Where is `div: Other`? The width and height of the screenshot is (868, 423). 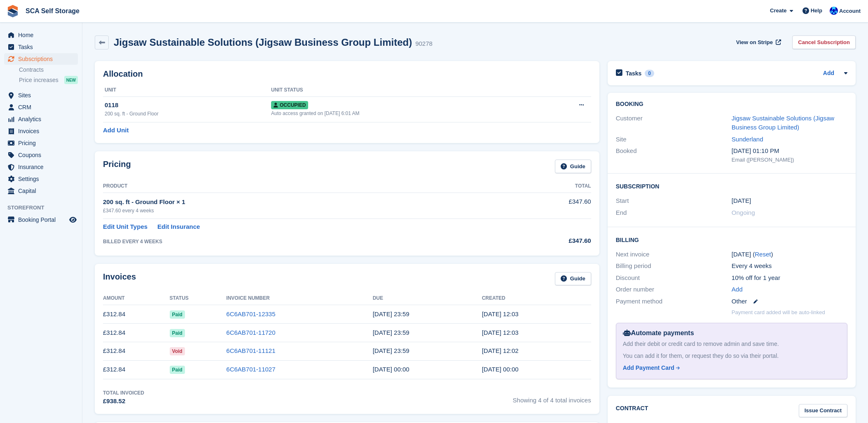 div: Other is located at coordinates (790, 301).